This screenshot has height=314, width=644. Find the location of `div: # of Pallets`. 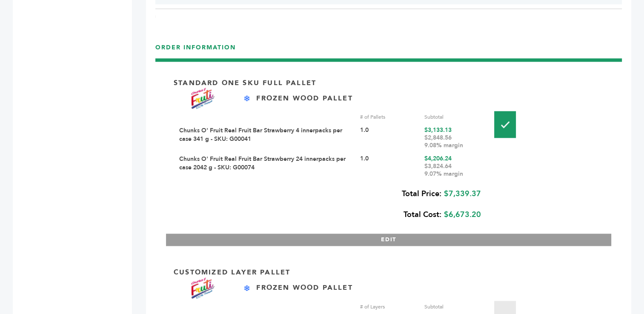

div: # of Pallets is located at coordinates (389, 117).